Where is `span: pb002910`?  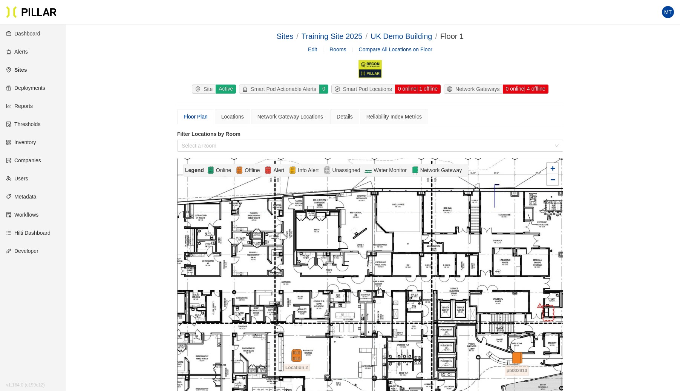
span: pb002910 is located at coordinates (517, 370).